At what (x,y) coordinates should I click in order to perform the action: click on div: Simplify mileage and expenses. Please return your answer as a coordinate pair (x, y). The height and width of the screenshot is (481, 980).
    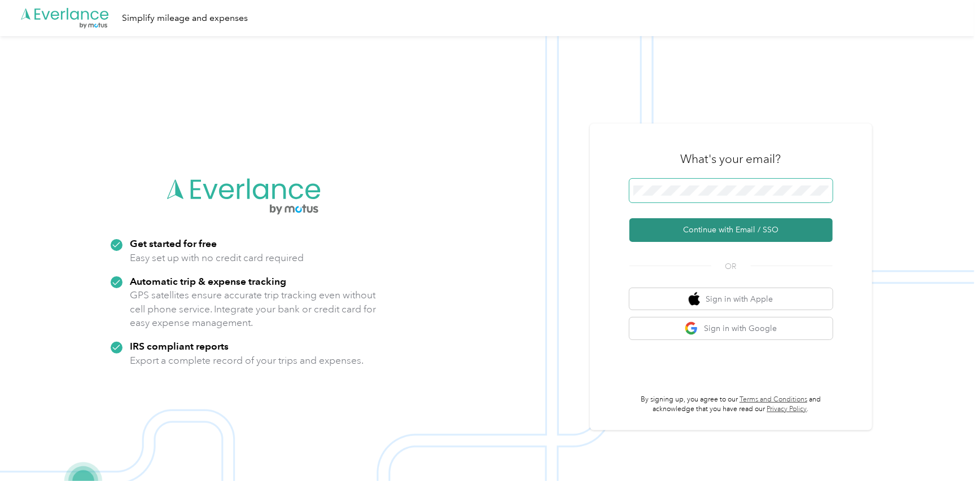
    Looking at the image, I should click on (184, 18).